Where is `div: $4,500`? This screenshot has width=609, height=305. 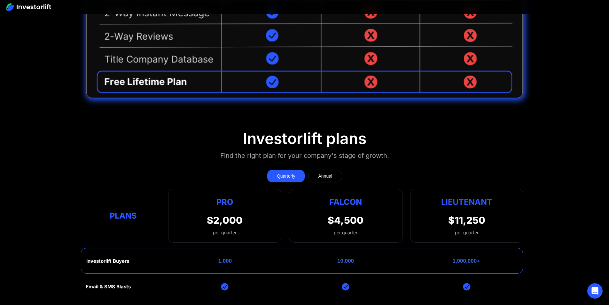 div: $4,500 is located at coordinates (346, 220).